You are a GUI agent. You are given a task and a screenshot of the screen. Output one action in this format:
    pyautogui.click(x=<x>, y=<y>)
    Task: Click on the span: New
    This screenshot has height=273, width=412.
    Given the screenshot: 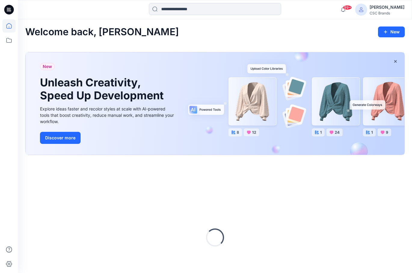 What is the action you would take?
    pyautogui.click(x=47, y=67)
    